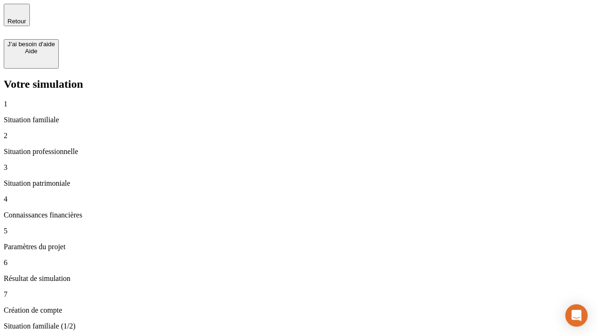 The width and height of the screenshot is (597, 336). What do you see at coordinates (299, 247) in the screenshot?
I see `p: Paramètres du projet` at bounding box center [299, 247].